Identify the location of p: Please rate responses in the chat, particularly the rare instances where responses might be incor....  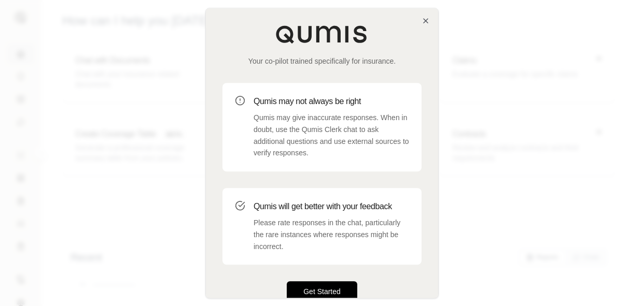
(331, 235).